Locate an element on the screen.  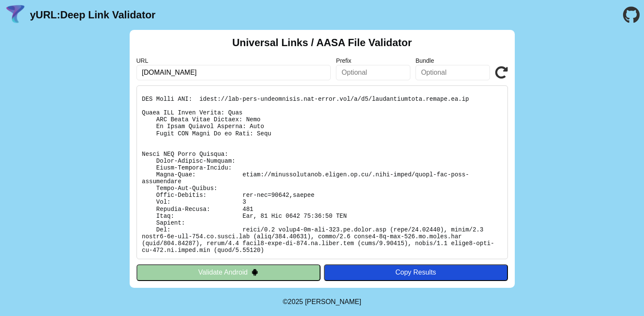
a: Michael Ibragimchayev's Personal Site is located at coordinates (333, 301).